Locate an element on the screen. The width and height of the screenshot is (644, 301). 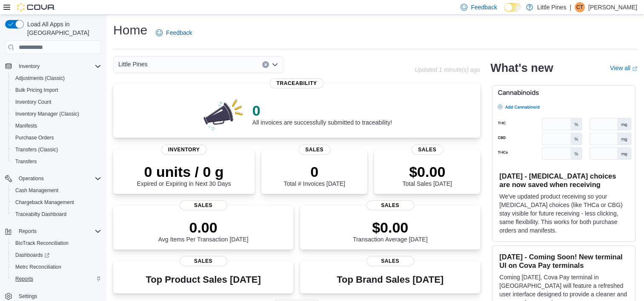
a: Bulk Pricing Import is located at coordinates (36, 90).